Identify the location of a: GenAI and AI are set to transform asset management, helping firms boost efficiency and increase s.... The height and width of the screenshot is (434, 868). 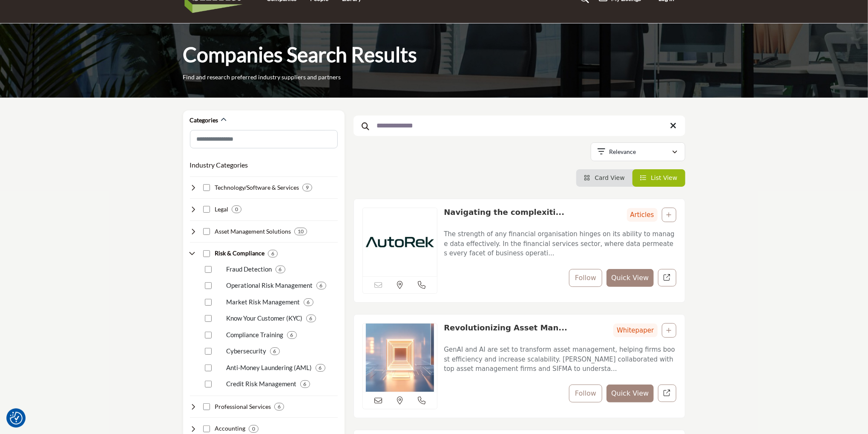
(559, 356).